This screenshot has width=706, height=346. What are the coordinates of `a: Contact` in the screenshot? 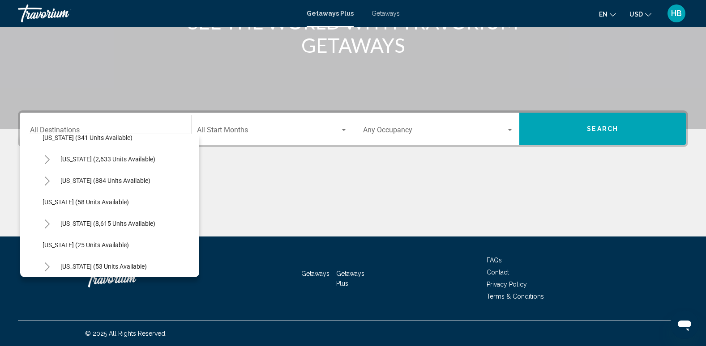 It's located at (498, 273).